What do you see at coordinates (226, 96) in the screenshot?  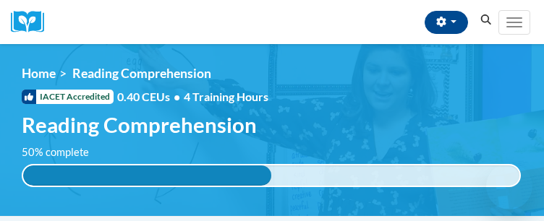 I see `span: 4 Training Hours` at bounding box center [226, 96].